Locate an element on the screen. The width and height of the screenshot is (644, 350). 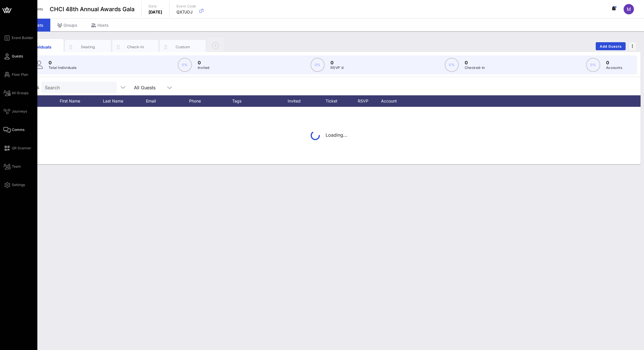
div: Groups is located at coordinates (68, 25).